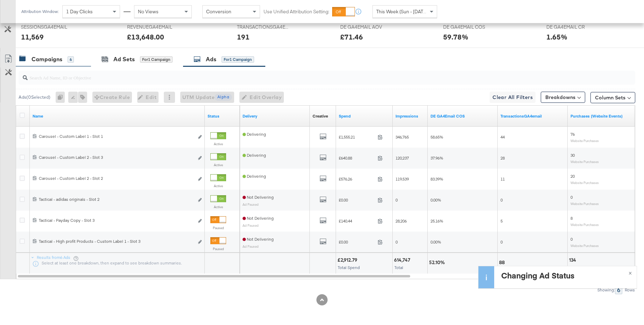  I want to click on span: 28,206, so click(401, 221).